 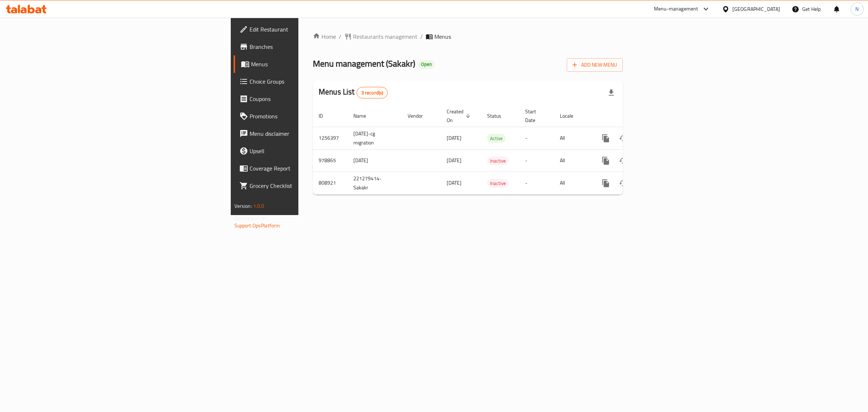 What do you see at coordinates (304, 134) in the screenshot?
I see `a: Menu disclaimer` at bounding box center [304, 134].